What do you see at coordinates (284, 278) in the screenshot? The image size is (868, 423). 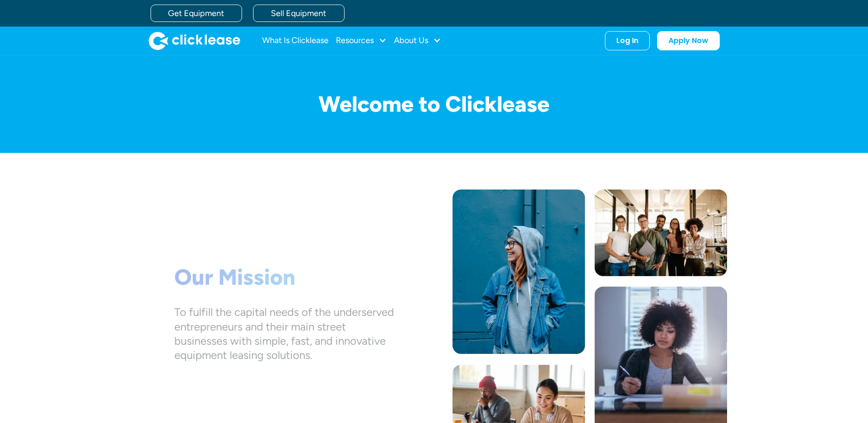 I see `h1: Our Mission` at bounding box center [284, 278].